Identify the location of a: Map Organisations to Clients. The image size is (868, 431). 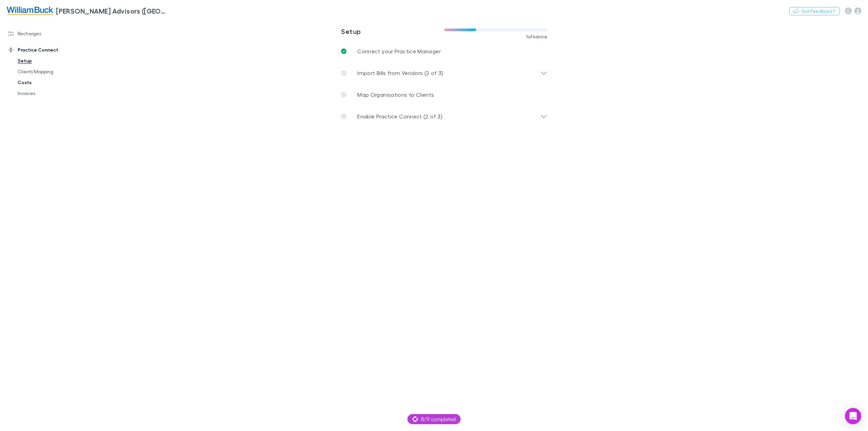
(444, 94).